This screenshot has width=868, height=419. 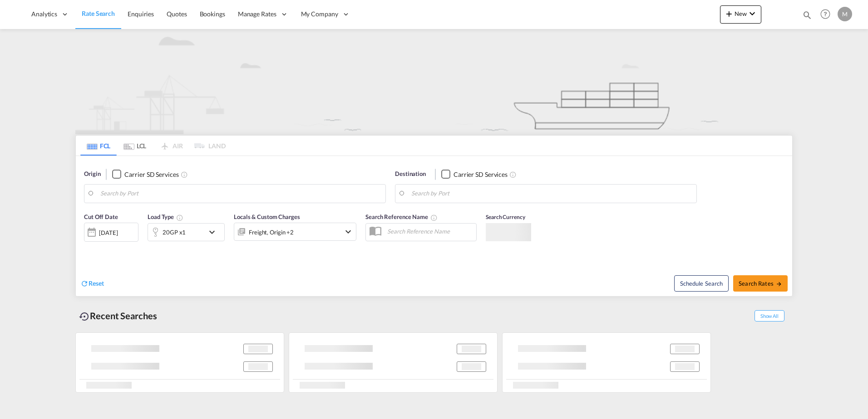 What do you see at coordinates (267, 217) in the screenshot?
I see `span: Locals & Custom Charges` at bounding box center [267, 217].